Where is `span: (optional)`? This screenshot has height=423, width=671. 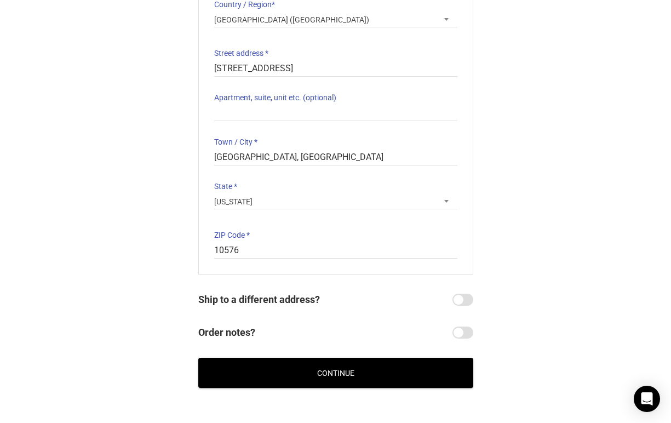 span: (optional) is located at coordinates (319, 97).